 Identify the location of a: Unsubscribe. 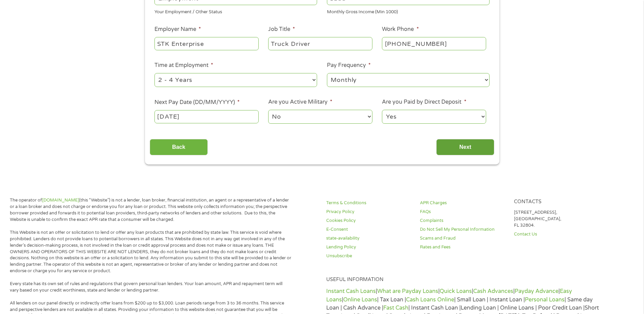
(369, 256).